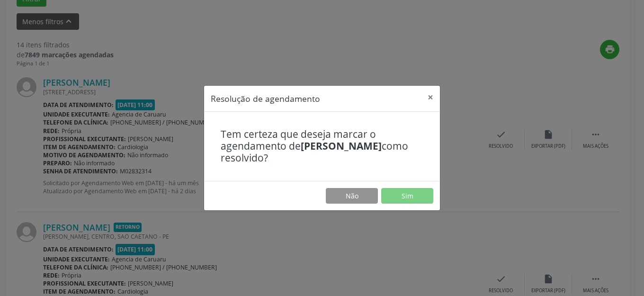  I want to click on button: Não, so click(351, 196).